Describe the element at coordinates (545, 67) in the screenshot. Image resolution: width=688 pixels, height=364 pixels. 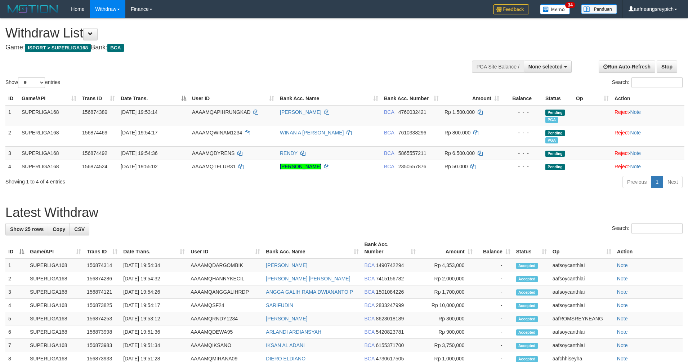
I see `span: None selected` at that location.